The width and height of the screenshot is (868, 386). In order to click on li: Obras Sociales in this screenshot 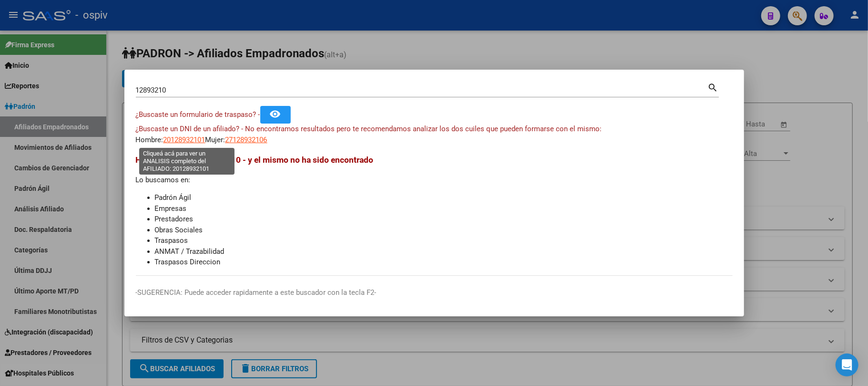, I will do `click(444, 230)`.